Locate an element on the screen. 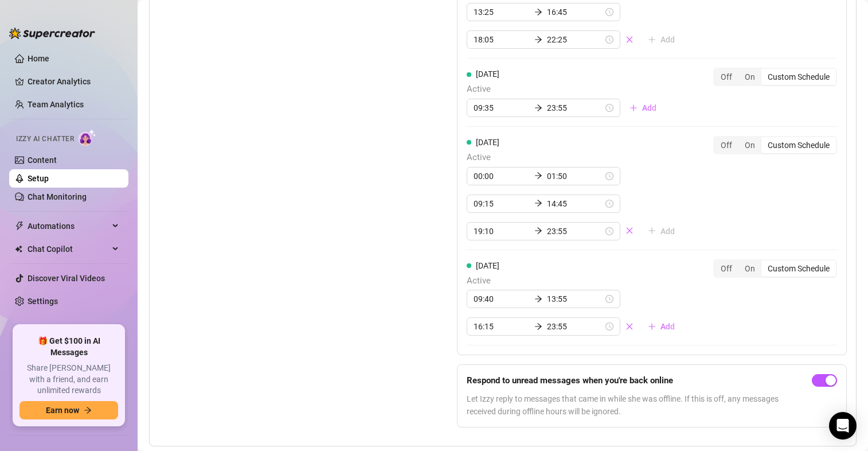 The width and height of the screenshot is (868, 451). strong: Respond to unread messages when you're back online is located at coordinates (570, 380).